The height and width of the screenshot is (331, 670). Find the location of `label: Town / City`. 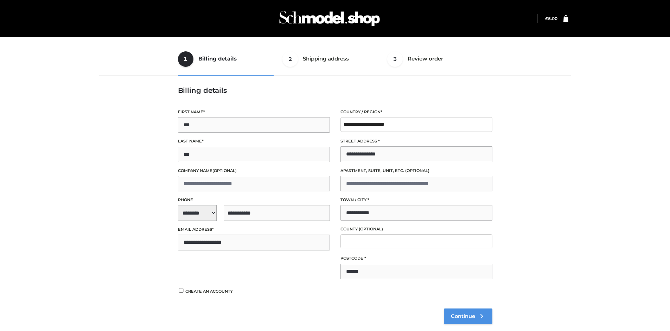

label: Town / City is located at coordinates (416, 200).